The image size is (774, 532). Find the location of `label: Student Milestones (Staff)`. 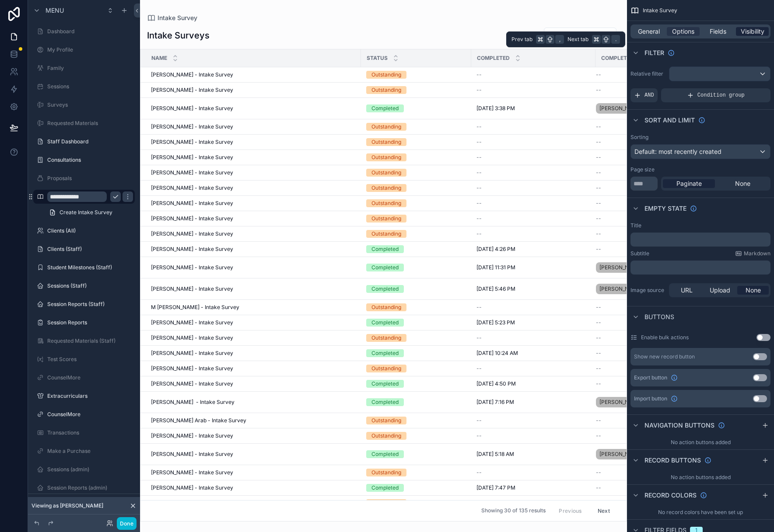

label: Student Milestones (Staff) is located at coordinates (90, 268).